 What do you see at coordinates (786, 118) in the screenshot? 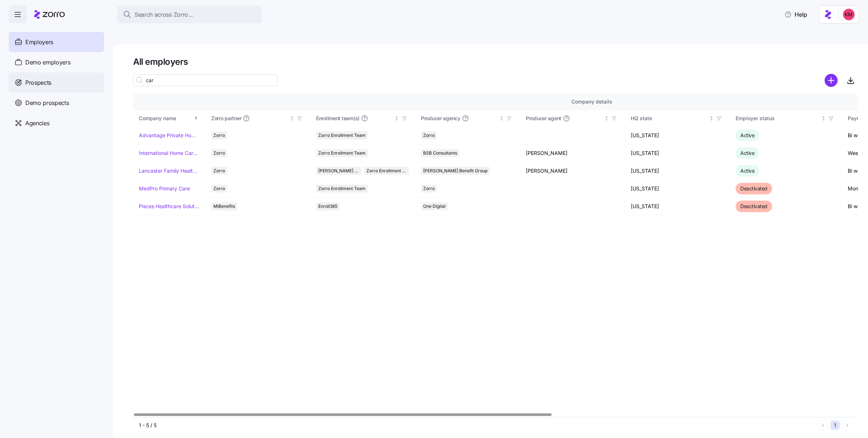
I see `th: Employer statusNot sorted` at bounding box center [786, 118].